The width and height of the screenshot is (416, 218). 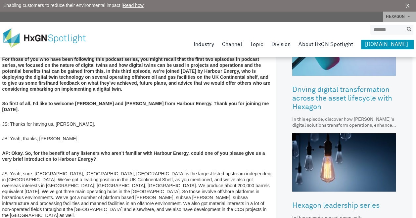 What do you see at coordinates (134, 156) in the screenshot?
I see `strong: AP: Okay. So, for the benefit of any listeners who aren’t familiar with Harbour Energy, could one...` at bounding box center [134, 156].